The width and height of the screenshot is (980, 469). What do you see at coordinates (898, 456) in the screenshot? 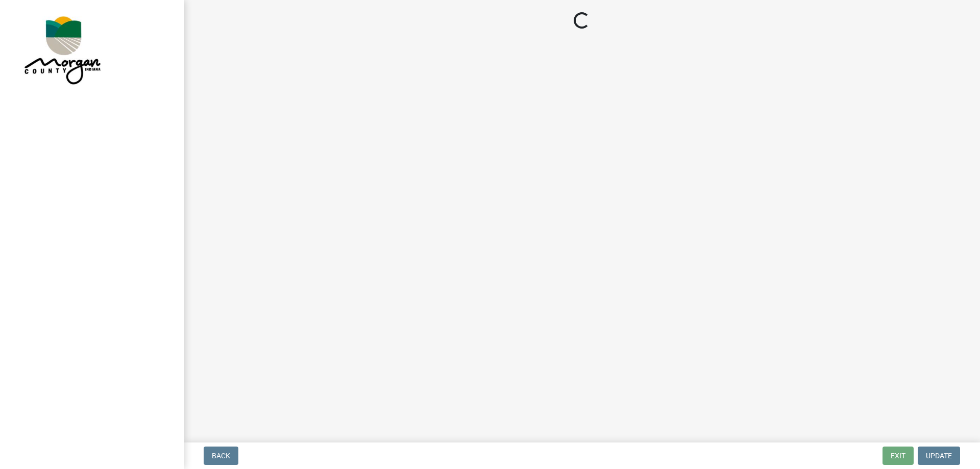
I see `button: Exit` at bounding box center [898, 456].